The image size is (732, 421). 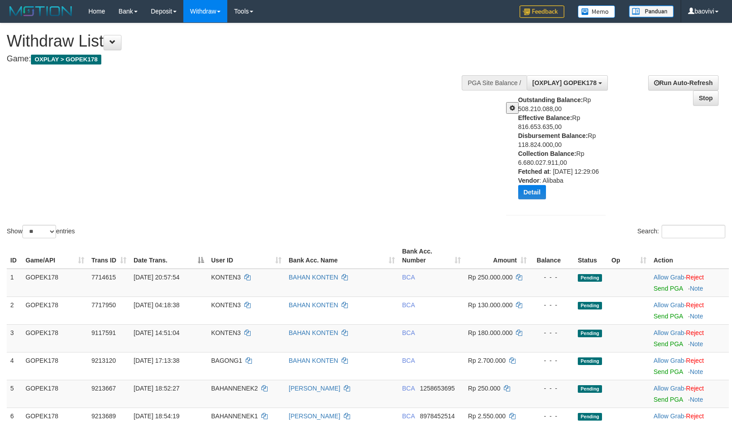 What do you see at coordinates (103, 416) in the screenshot?
I see `span: 9213689` at bounding box center [103, 416].